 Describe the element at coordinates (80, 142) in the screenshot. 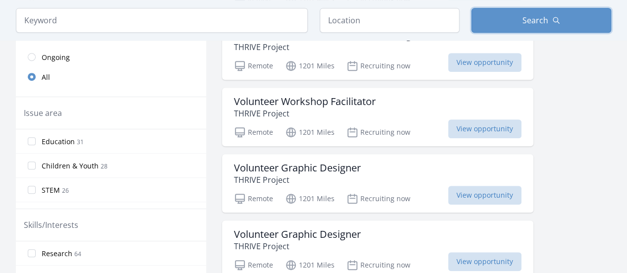

I see `span: 31` at that location.